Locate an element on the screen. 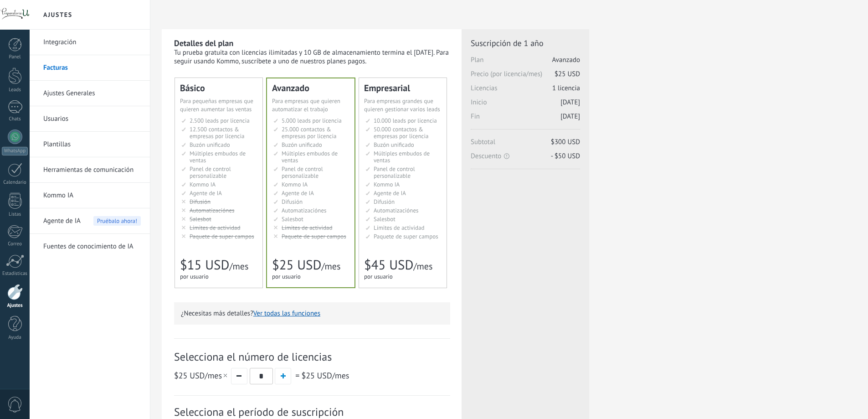 The width and height of the screenshot is (868, 419). div: Listas is located at coordinates (15, 214).